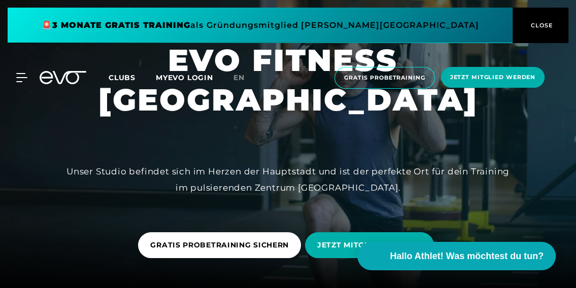  What do you see at coordinates (541, 25) in the screenshot?
I see `button: CLOSE` at bounding box center [541, 25].